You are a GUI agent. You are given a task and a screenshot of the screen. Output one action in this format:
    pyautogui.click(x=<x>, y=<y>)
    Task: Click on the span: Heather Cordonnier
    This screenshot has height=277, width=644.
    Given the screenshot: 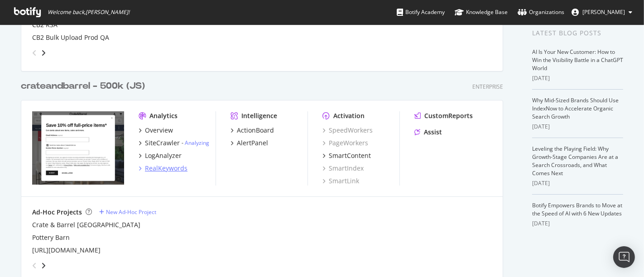 What is the action you would take?
    pyautogui.click(x=604, y=12)
    